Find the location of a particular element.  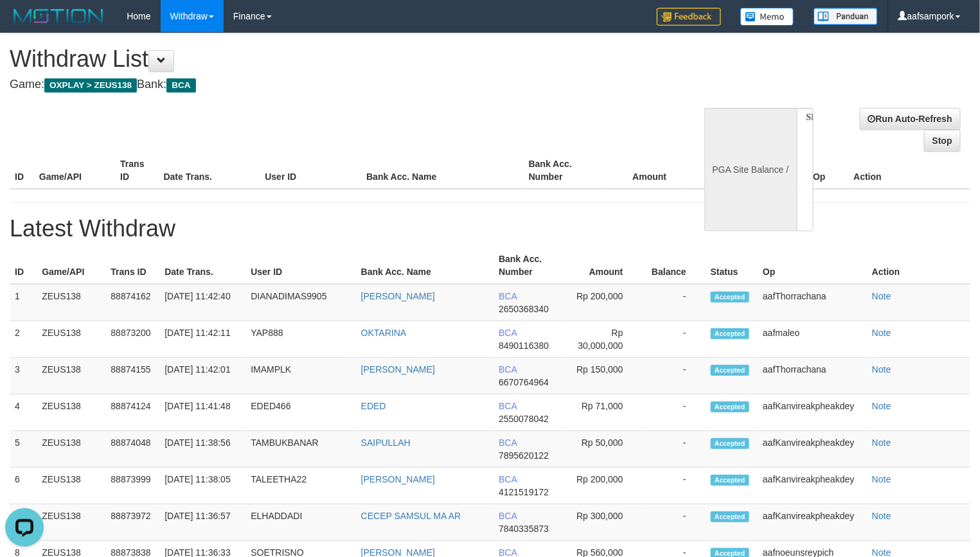

th: Date Trans. is located at coordinates (210, 170).